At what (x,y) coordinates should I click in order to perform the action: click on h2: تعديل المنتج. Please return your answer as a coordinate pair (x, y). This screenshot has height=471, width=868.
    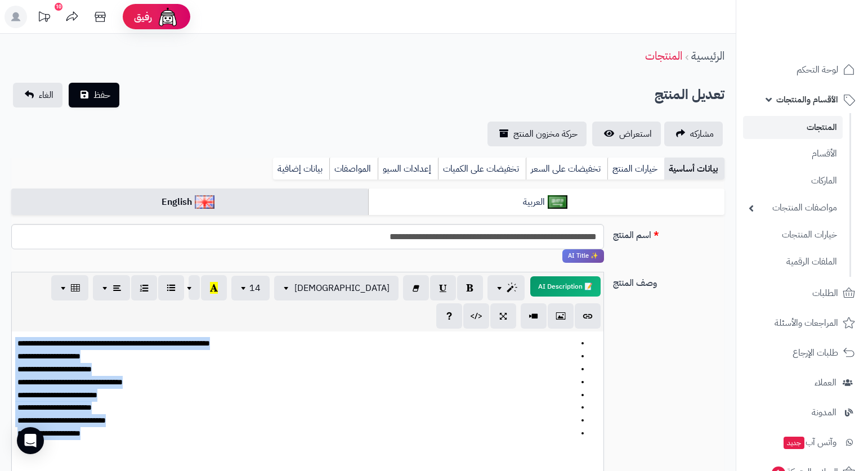
    Looking at the image, I should click on (689, 95).